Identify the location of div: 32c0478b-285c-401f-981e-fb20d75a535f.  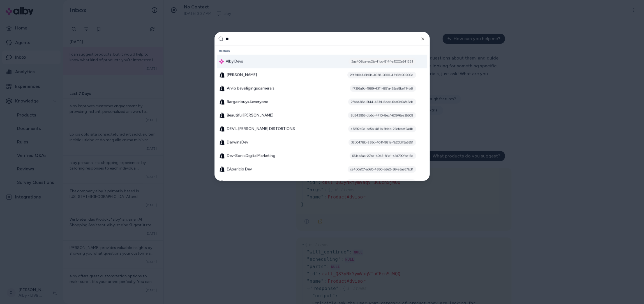
(382, 143).